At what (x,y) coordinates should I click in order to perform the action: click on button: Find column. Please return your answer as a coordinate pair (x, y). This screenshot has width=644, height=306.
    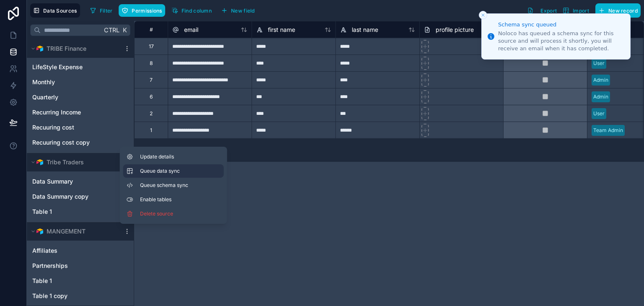
    Looking at the image, I should click on (191, 10).